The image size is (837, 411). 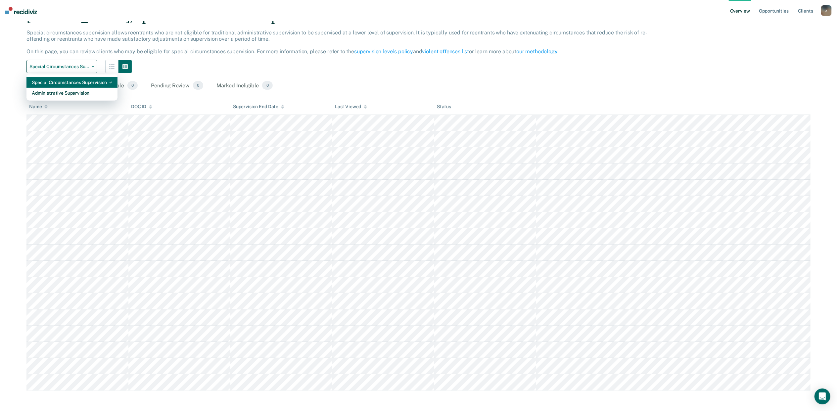 I want to click on div: Marked Ineligible0, so click(x=245, y=86).